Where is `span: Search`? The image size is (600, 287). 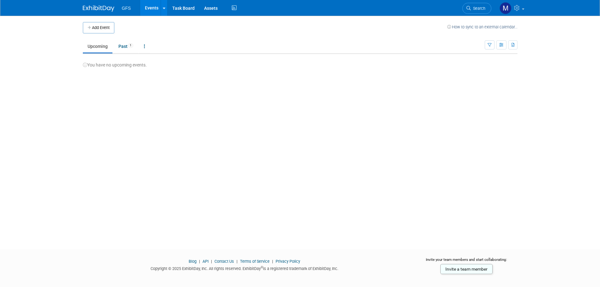 span: Search is located at coordinates (478, 8).